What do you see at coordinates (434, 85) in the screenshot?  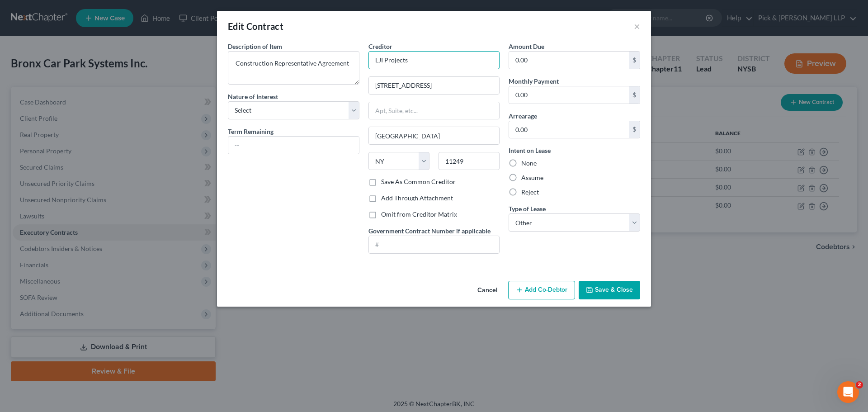 I see `input: Enter address...` at bounding box center [434, 85].